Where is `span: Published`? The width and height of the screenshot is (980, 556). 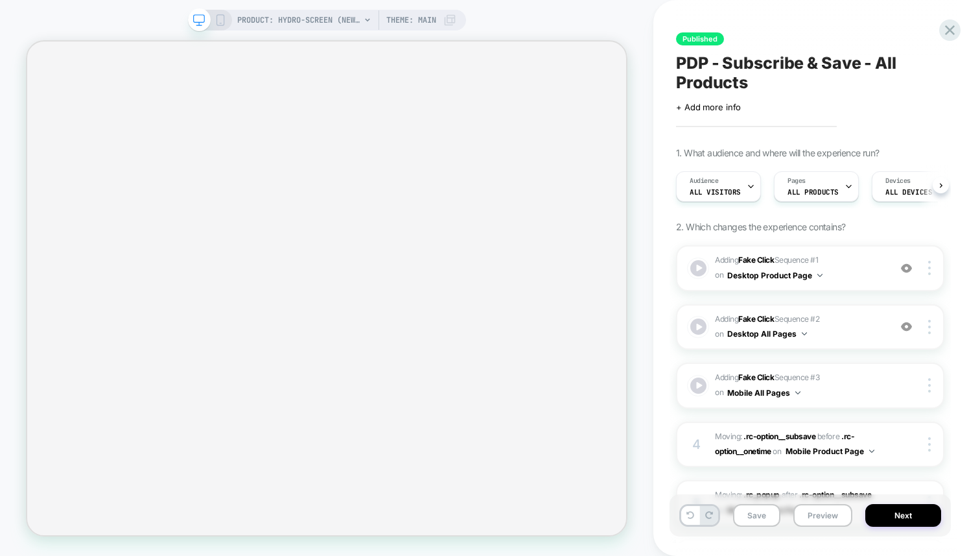 span: Published is located at coordinates (700, 39).